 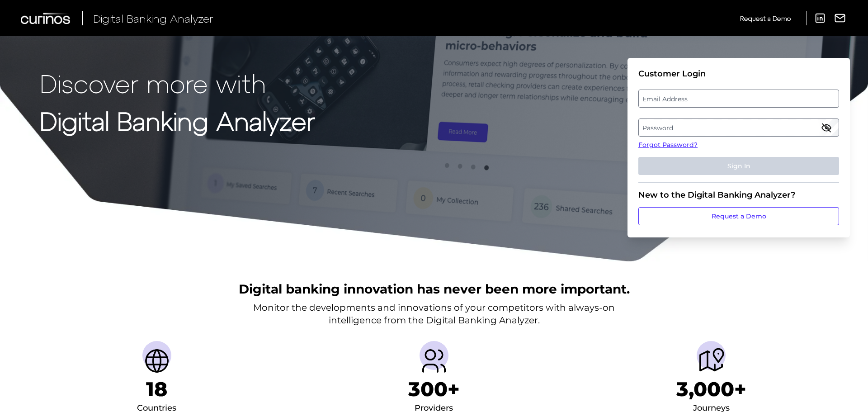 What do you see at coordinates (434, 389) in the screenshot?
I see `h1: 300+` at bounding box center [434, 389].